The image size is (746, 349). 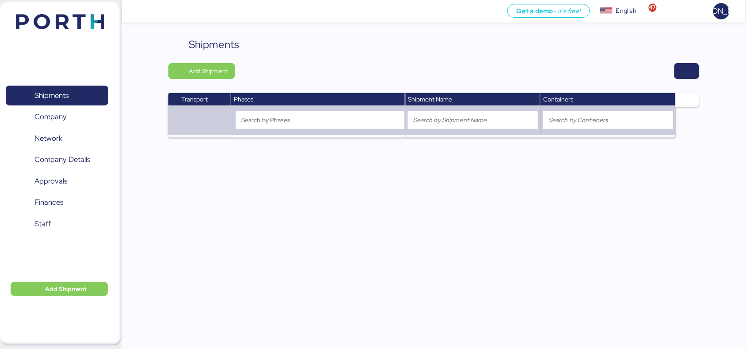 What do you see at coordinates (51, 95) in the screenshot?
I see `span: Shipments` at bounding box center [51, 95].